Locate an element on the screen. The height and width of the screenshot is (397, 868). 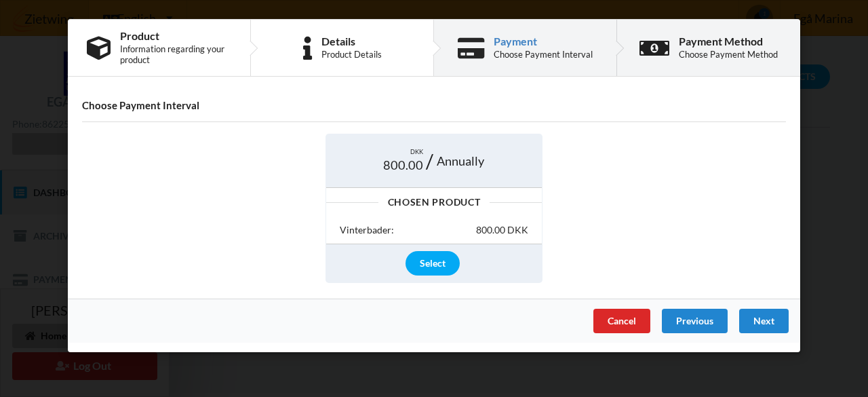
div: Information regarding your product is located at coordinates (176, 54).